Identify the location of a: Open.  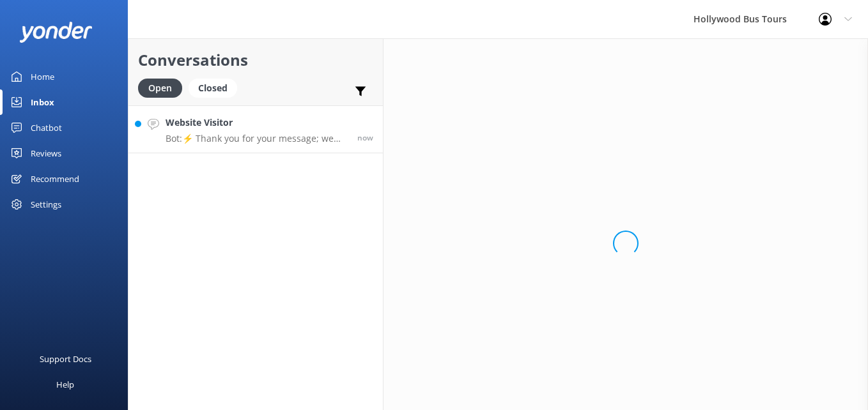
(163, 87).